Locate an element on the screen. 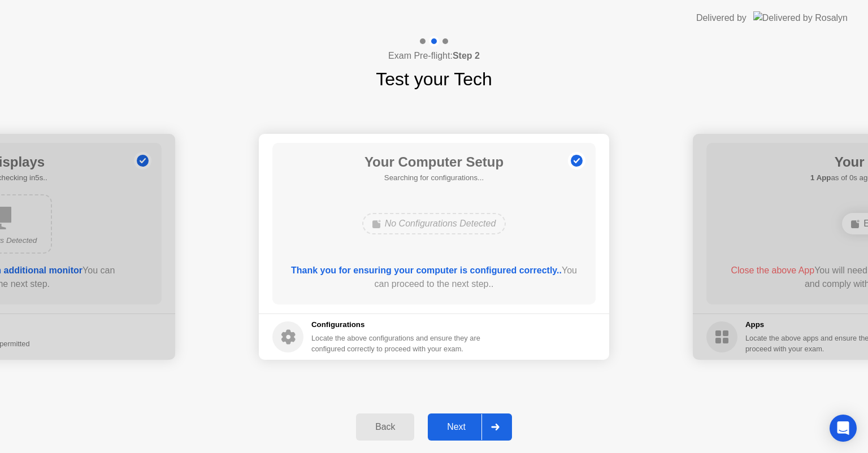  img: Delivered by Rosalyn is located at coordinates (800, 18).